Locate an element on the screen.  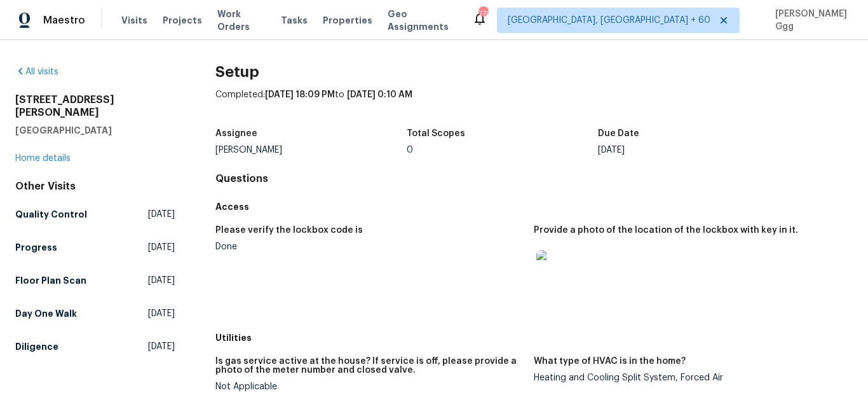
div: Completed: to is located at coordinates (534, 105).